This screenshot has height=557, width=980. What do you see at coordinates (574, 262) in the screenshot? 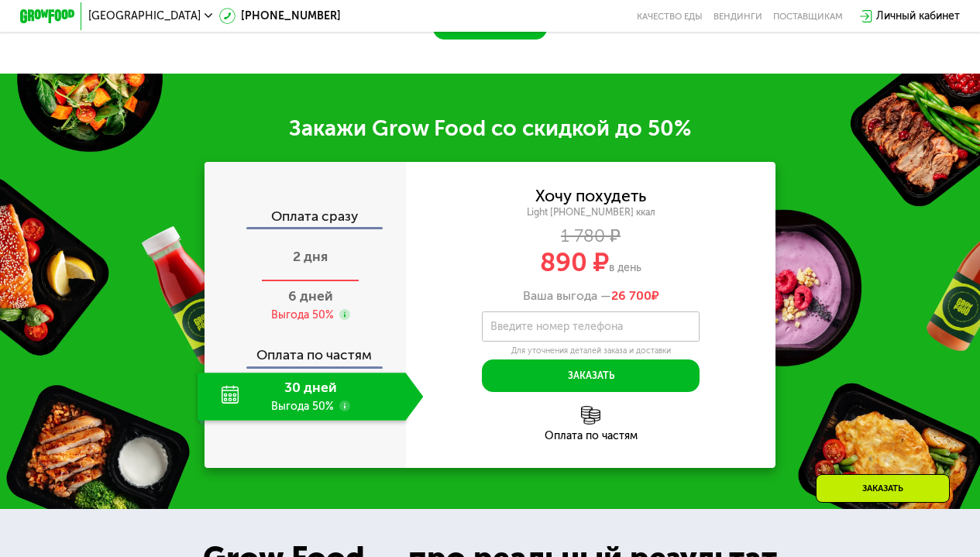
I see `span: 890 ₽` at bounding box center [574, 262].